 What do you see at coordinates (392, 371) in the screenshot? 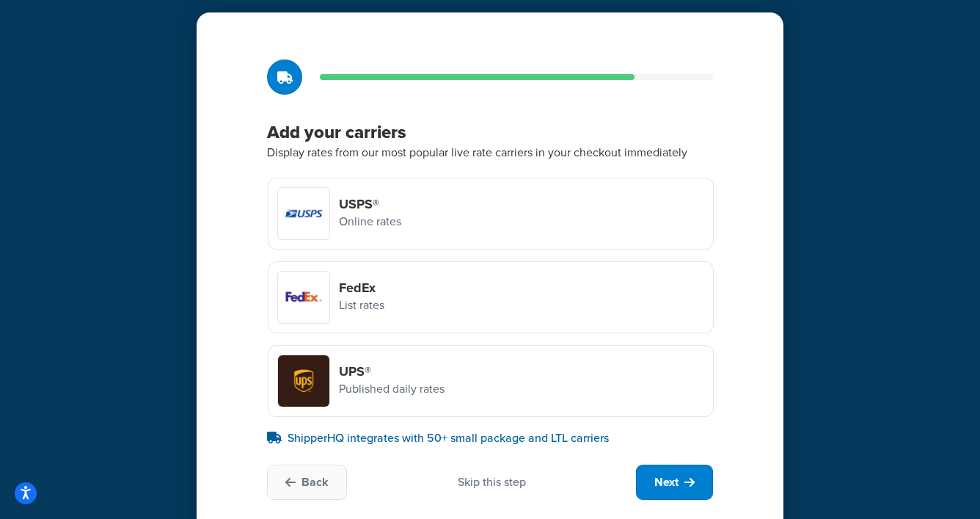
I see `h4: UPS®` at bounding box center [392, 371].